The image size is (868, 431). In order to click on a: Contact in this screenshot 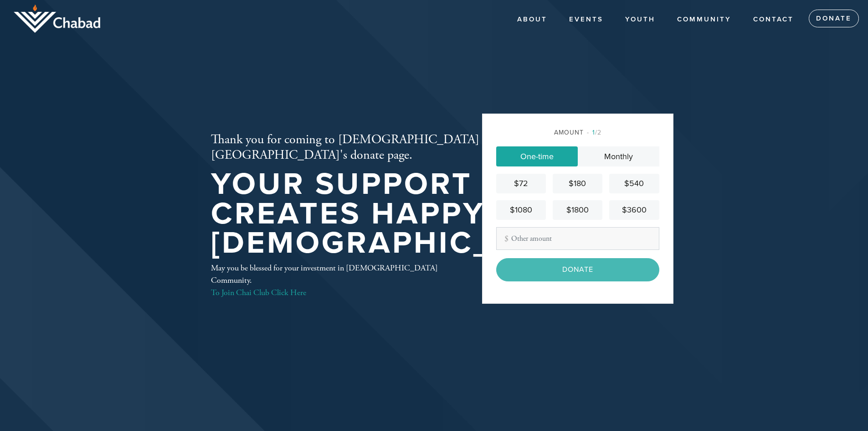, I will do `click(773, 19)`.